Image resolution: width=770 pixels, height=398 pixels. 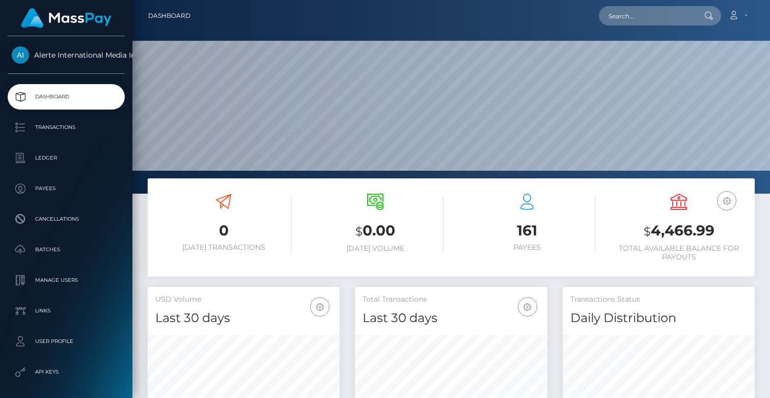 I want to click on a: Manage Users, so click(x=66, y=280).